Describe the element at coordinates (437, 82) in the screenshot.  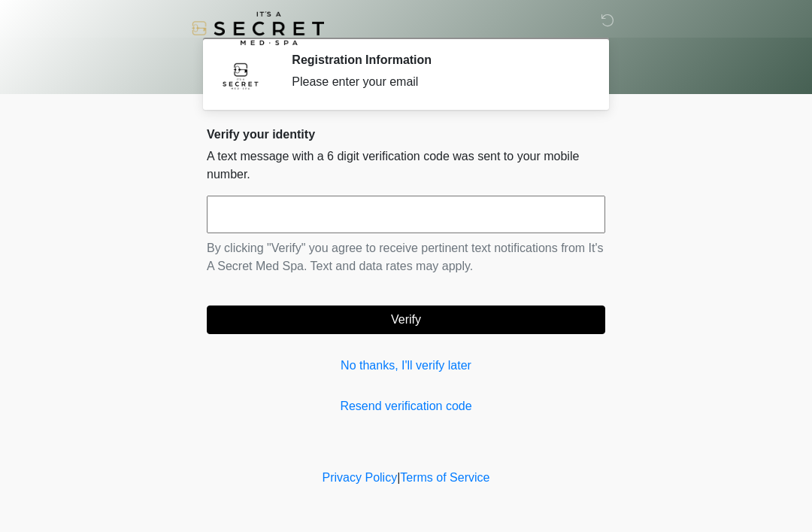
I see `div: Please enter your email` at that location.